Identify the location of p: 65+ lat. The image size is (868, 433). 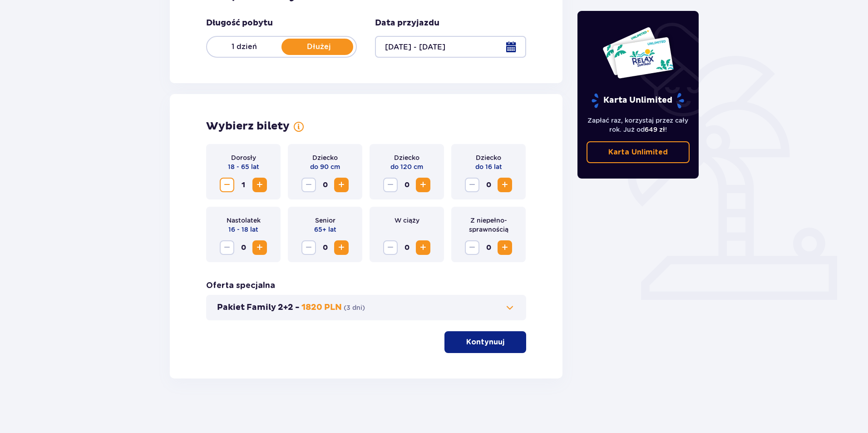
(325, 229).